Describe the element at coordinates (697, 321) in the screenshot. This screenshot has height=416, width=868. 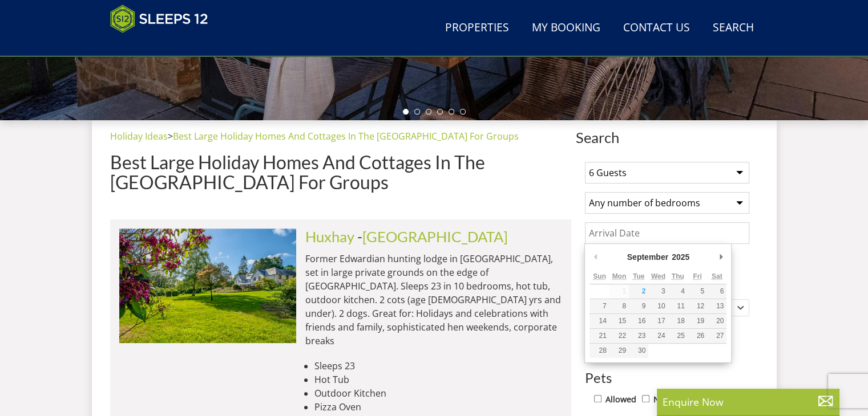
I see `button: 19` at that location.